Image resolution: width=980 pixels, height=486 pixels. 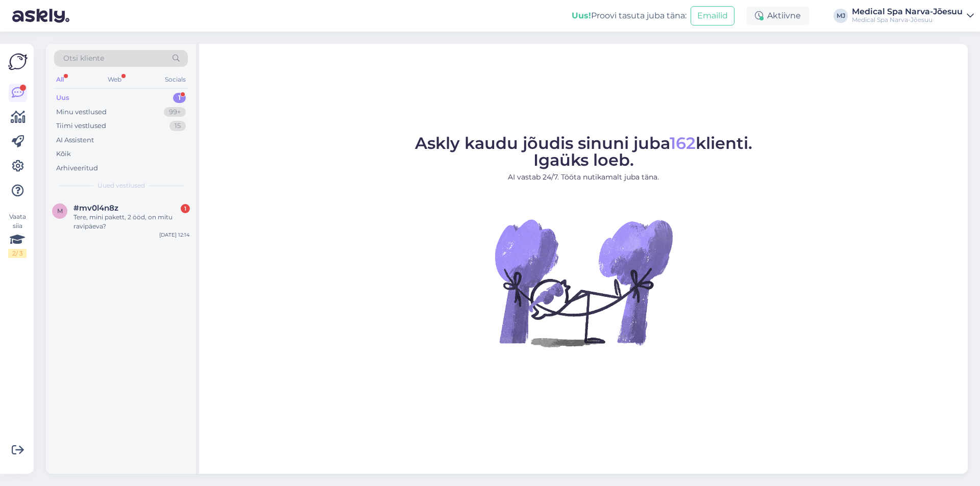 What do you see at coordinates (59, 79) in the screenshot?
I see `div: All` at bounding box center [59, 79].